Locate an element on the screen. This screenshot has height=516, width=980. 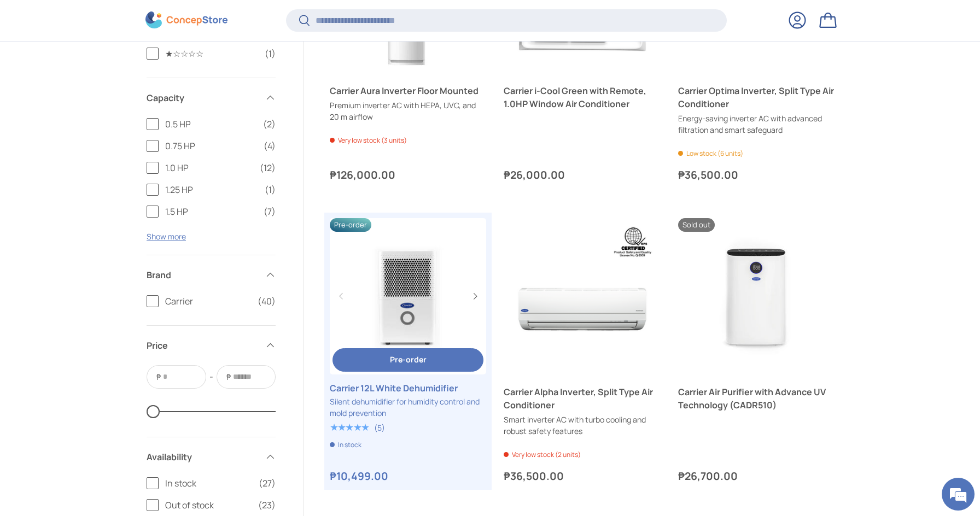
span: 1.5 HP is located at coordinates (211, 211).